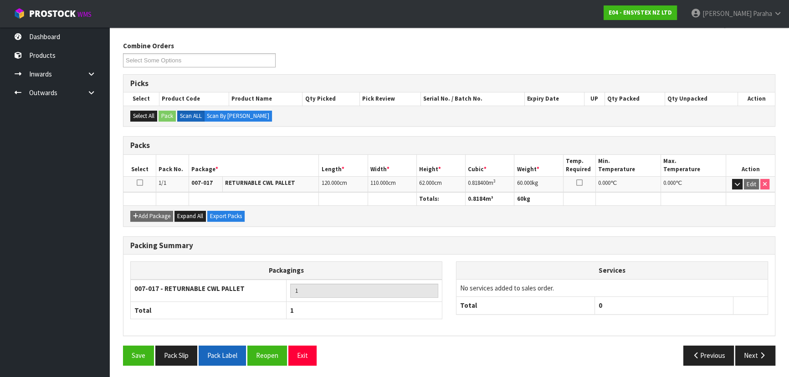 The image size is (789, 377). What do you see at coordinates (702, 99) in the screenshot?
I see `th: Qty Unpacked` at bounding box center [702, 99].